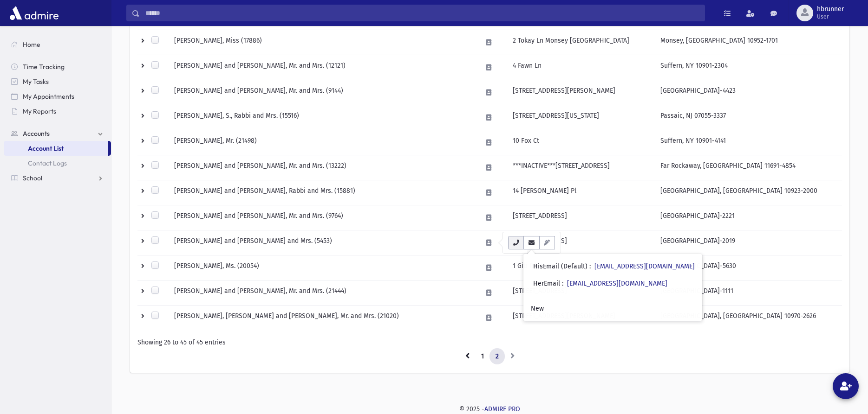 Image resolution: width=868 pixels, height=414 pixels. Describe the element at coordinates (48, 163) in the screenshot. I see `span: Contact Logs` at that location.